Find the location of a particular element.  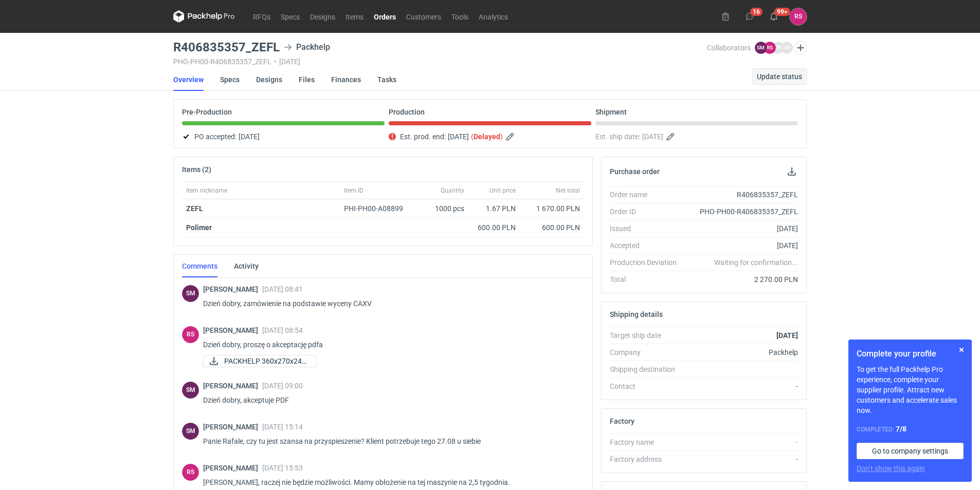

span: Quantity is located at coordinates (452, 191).